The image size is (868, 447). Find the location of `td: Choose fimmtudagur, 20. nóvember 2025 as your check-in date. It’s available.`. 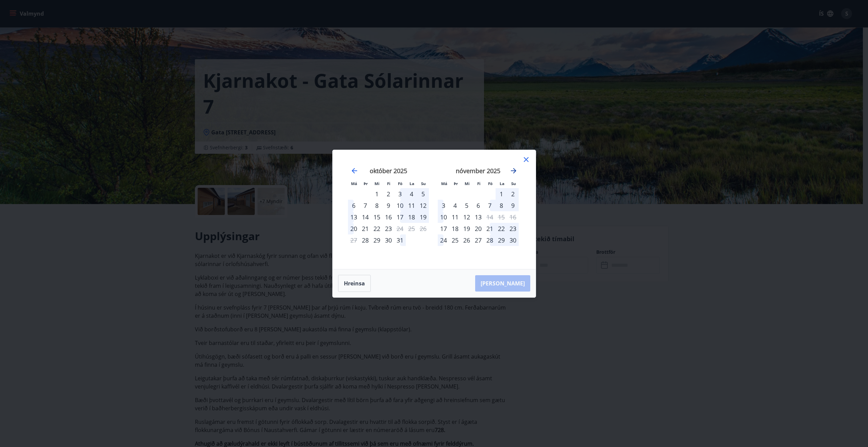

td: Choose fimmtudagur, 20. nóvember 2025 as your check-in date. It’s available. is located at coordinates (479, 228).